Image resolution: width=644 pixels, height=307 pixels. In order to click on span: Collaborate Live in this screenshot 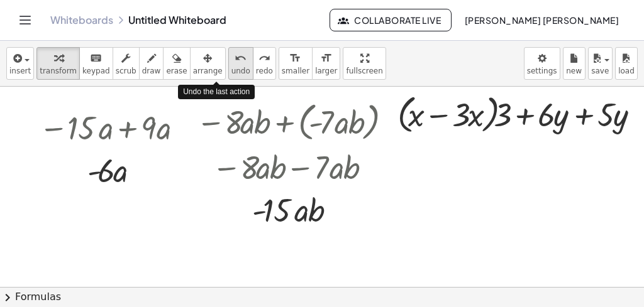, I will do `click(391, 21)`.